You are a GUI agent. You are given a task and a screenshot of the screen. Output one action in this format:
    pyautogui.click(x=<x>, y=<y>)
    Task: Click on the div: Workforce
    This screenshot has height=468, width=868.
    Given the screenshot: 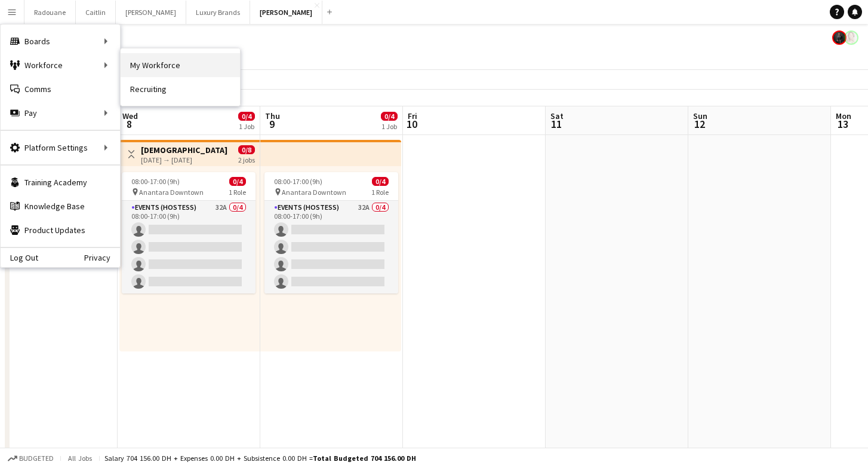 What is the action you would take?
    pyautogui.click(x=60, y=65)
    